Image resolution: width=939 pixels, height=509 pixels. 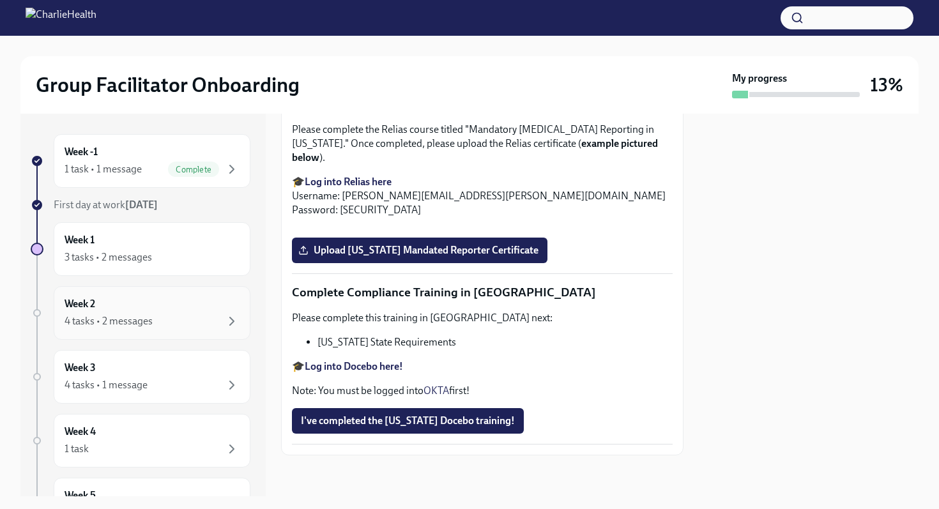 What do you see at coordinates (80, 496) in the screenshot?
I see `h6: Week 5` at bounding box center [80, 496].